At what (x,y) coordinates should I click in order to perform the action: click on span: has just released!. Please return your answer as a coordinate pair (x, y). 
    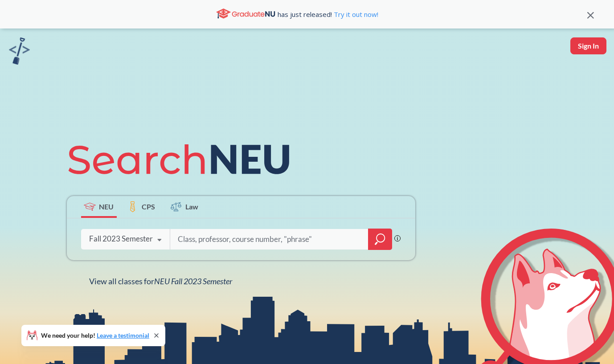
    Looking at the image, I should click on (328, 14).